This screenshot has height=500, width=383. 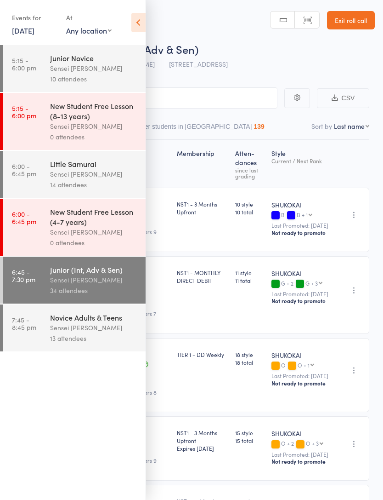 What do you see at coordinates (313, 443) in the screenshot?
I see `div: O + 3` at bounding box center [313, 443].